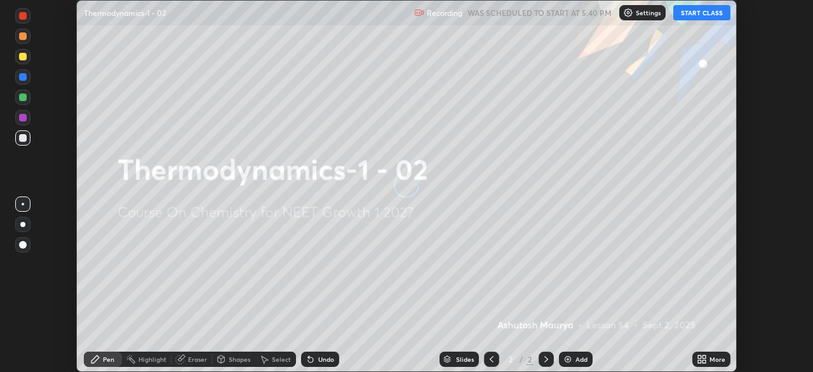  I want to click on div: More, so click(717, 359).